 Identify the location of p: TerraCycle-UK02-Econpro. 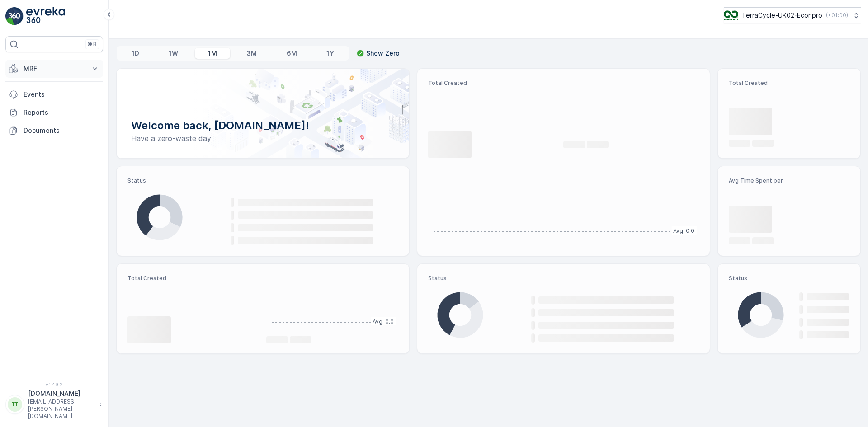
(782, 15).